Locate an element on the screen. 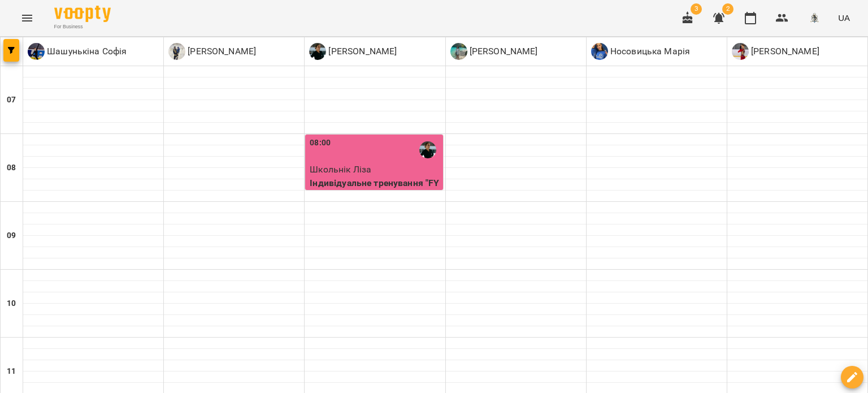  img: Ш is located at coordinates (36, 52).